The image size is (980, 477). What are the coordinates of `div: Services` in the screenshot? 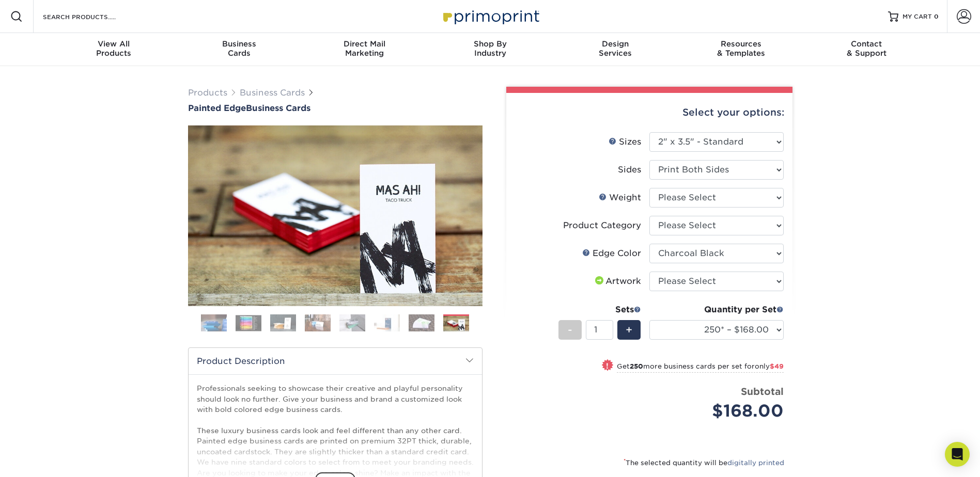 It's located at (616, 48).